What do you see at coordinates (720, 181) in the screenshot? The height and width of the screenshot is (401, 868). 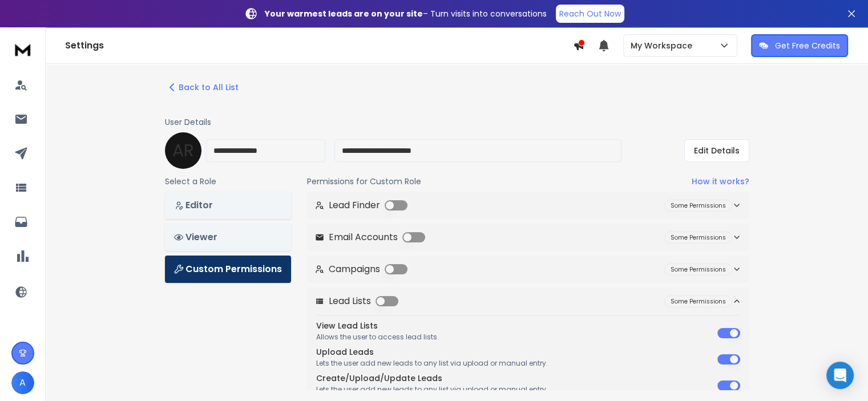 I see `a: How it works?` at bounding box center [720, 181].